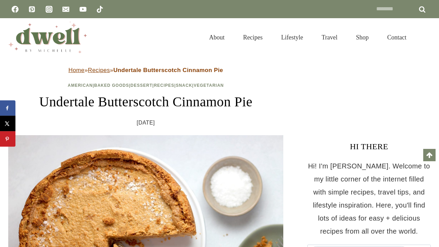  Describe the element at coordinates (429, 155) in the screenshot. I see `a: Scroll to top` at that location.